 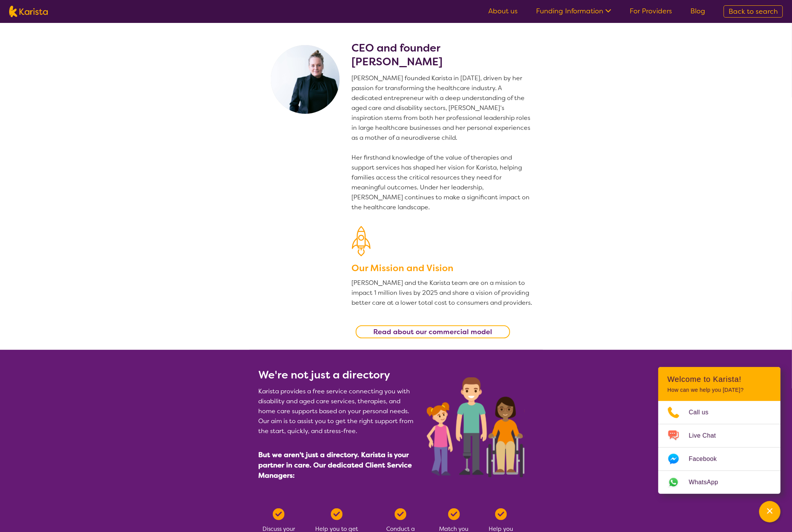 What do you see at coordinates (698, 11) in the screenshot?
I see `a: Blog` at bounding box center [698, 11].